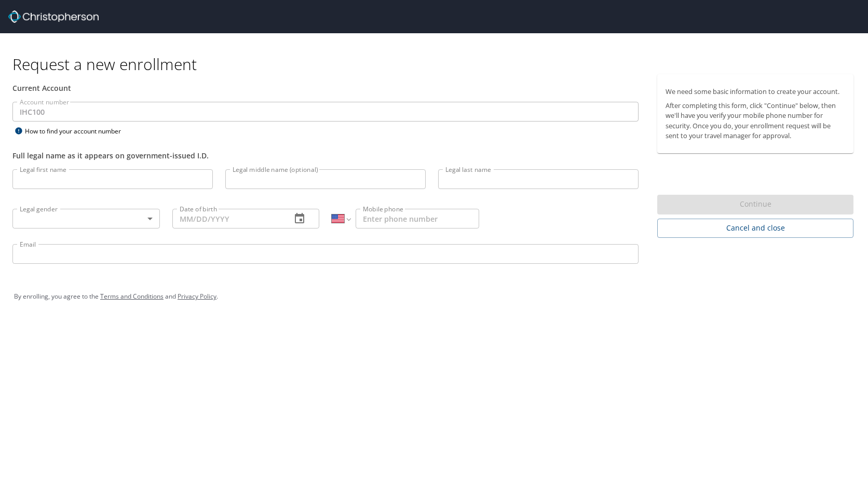  What do you see at coordinates (228, 219) in the screenshot?
I see `input: MM/DD/YYYY` at bounding box center [228, 219].